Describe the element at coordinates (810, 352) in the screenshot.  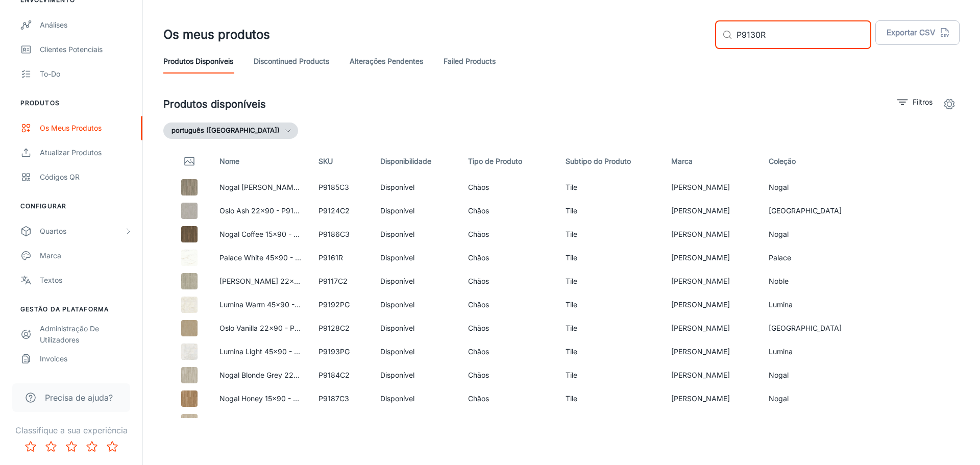
I see `td: Lumina` at that location.